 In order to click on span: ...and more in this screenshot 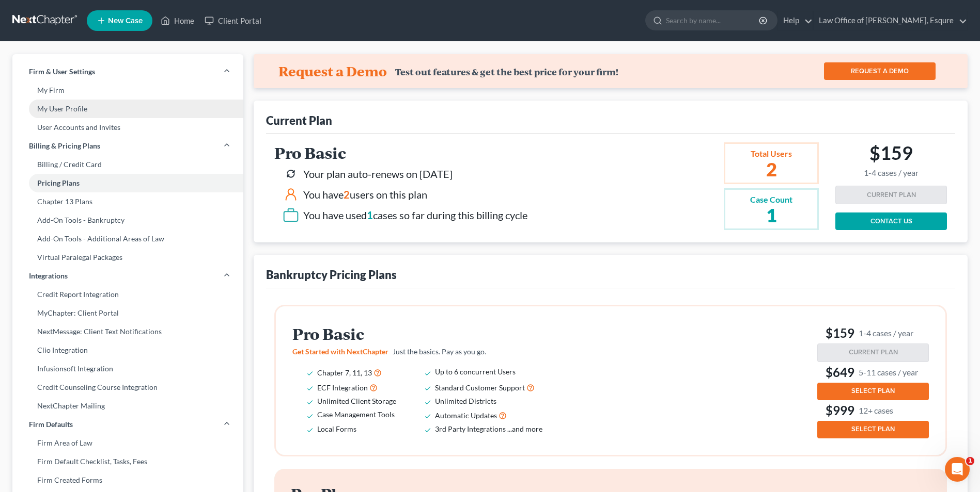, I will do `click(524, 429)`.